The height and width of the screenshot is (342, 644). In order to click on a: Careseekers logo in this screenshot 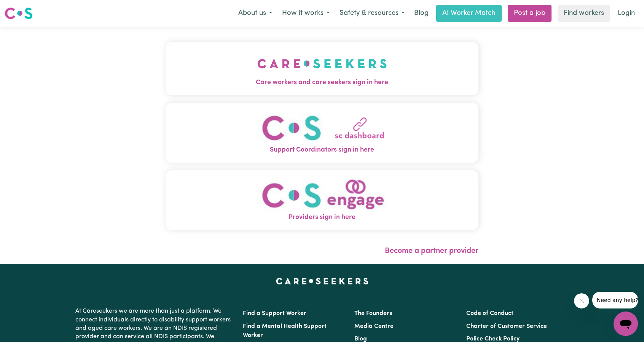, I will do `click(19, 13)`.